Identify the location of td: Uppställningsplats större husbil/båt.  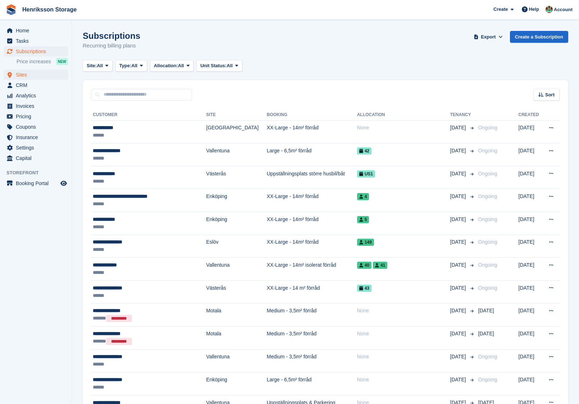
(312, 178).